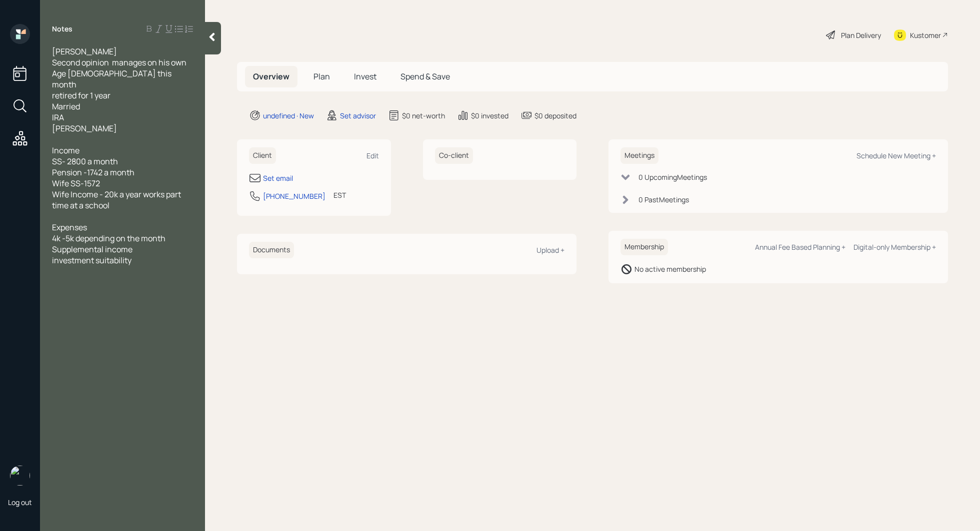 The image size is (980, 531). What do you see at coordinates (550, 250) in the screenshot?
I see `div: Upload +` at bounding box center [550, 250].